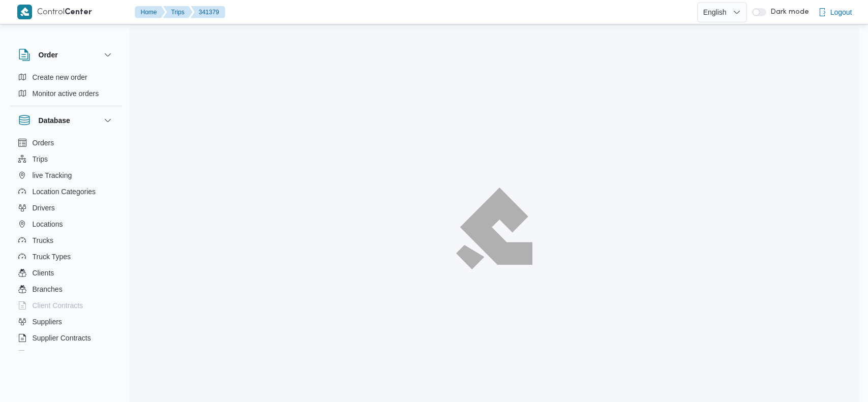 The height and width of the screenshot is (402, 868). Describe the element at coordinates (835, 12) in the screenshot. I see `button: Logout` at that location.